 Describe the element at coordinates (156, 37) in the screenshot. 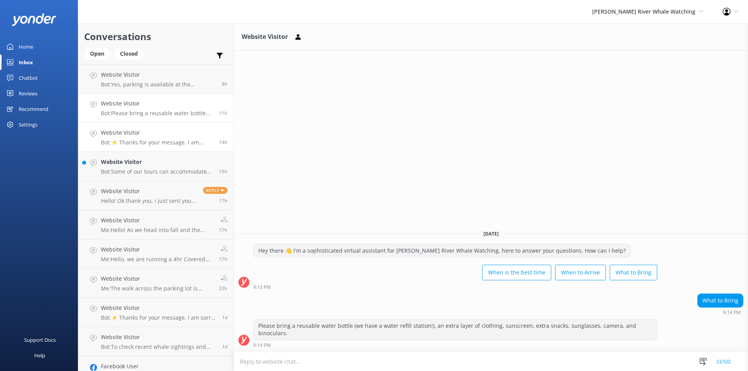

I see `h2: Conversations` at that location.